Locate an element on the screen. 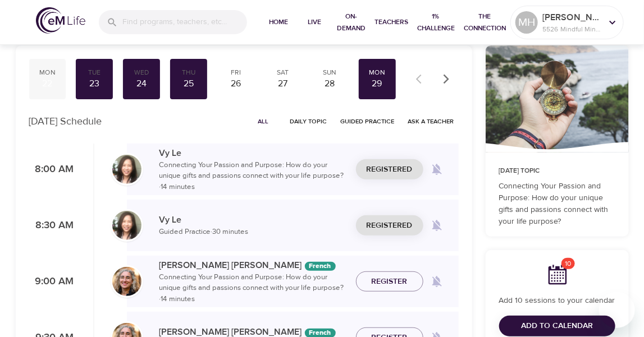  button: Add to Calendar is located at coordinates (557, 326).